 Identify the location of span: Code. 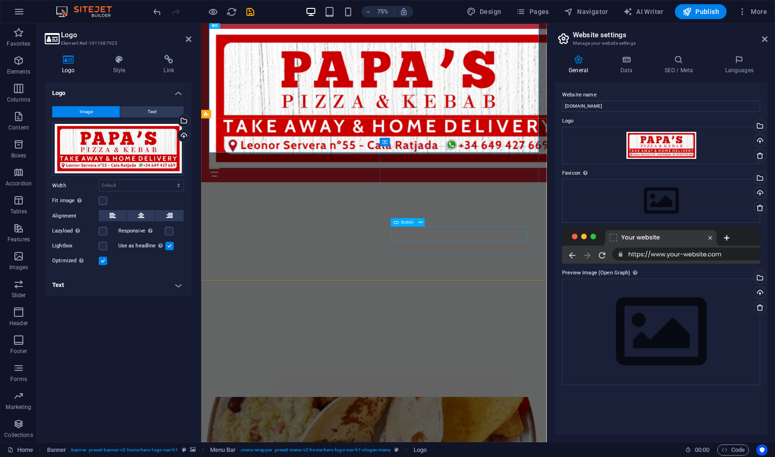
(733, 450).